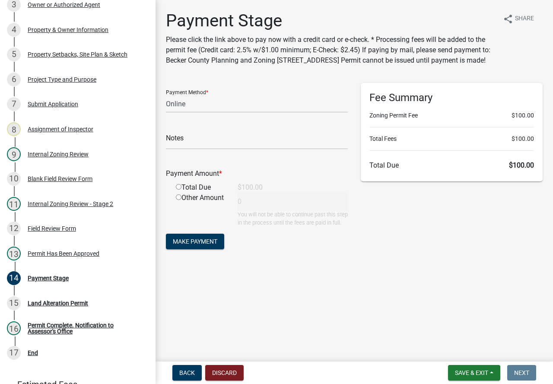  Describe the element at coordinates (187, 373) in the screenshot. I see `span: Back` at that location.